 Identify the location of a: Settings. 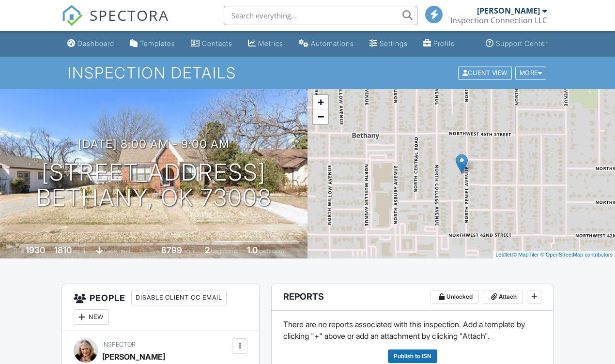
(388, 44).